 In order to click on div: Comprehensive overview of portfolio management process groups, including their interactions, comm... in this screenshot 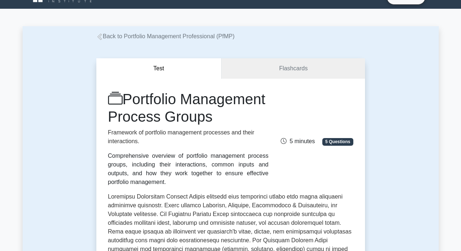, I will do `click(188, 169)`.